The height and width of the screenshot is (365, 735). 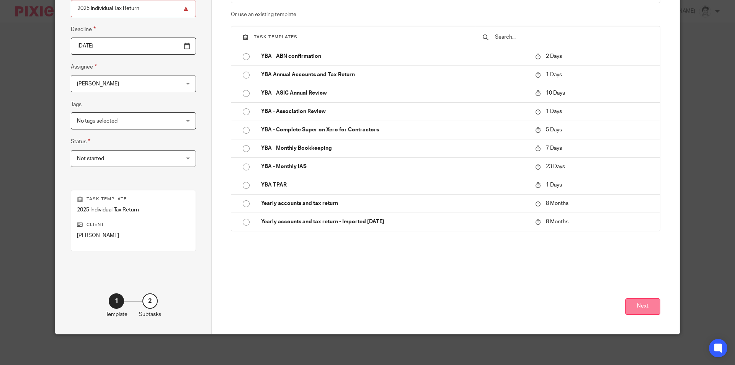 What do you see at coordinates (116, 301) in the screenshot?
I see `div: 1` at bounding box center [116, 301].